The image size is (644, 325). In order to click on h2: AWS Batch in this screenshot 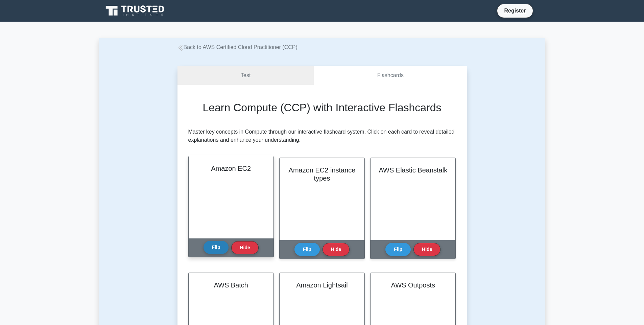, I will do `click(231, 285)`.